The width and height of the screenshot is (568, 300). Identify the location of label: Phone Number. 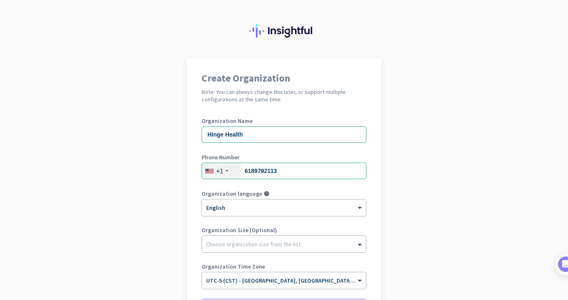
(284, 157).